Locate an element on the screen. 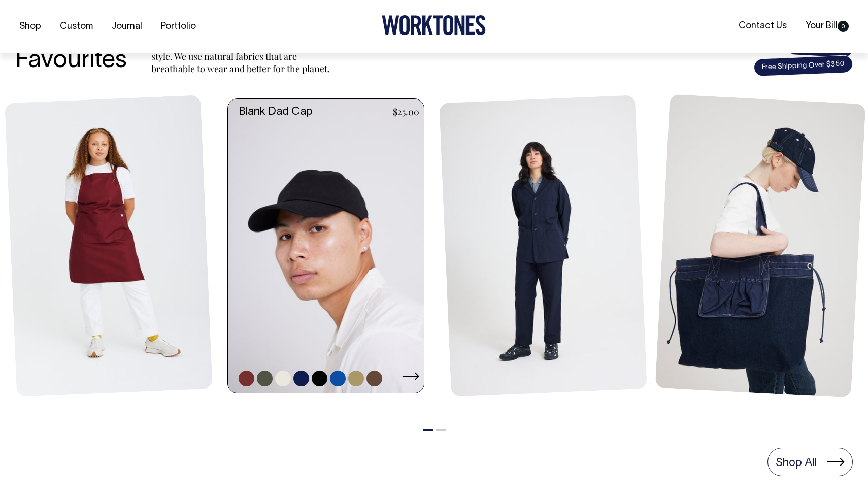  a: Shop is located at coordinates (30, 26).